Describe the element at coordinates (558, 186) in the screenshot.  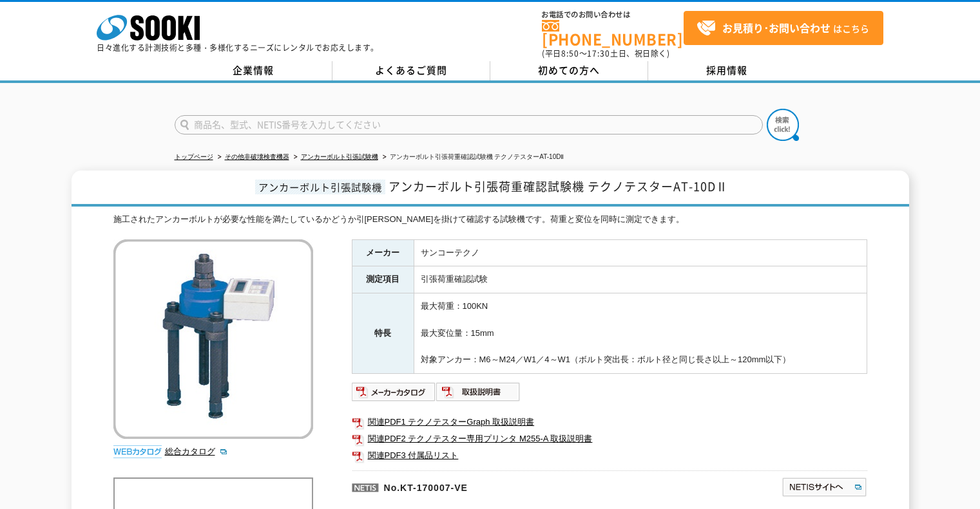
I see `span: アンカーボルト引張荷重確認試験機 テクノテスターAT-10DⅡ` at that location.